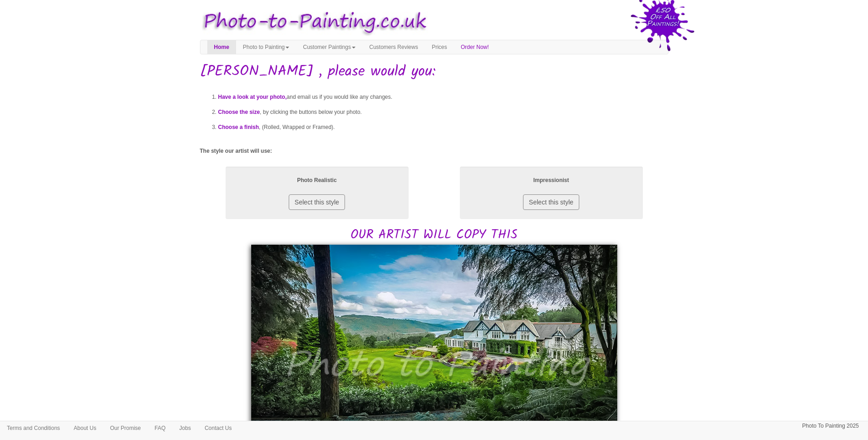 This screenshot has height=440, width=868. What do you see at coordinates (435, 203) in the screenshot?
I see `h2: OUR ARTIST WILL COPY THIS` at bounding box center [435, 203].